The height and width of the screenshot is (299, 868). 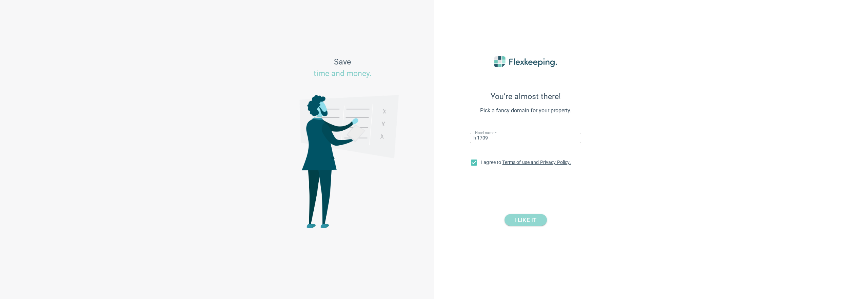 I want to click on a: Terms of use and Privacy Policy., so click(x=536, y=162).